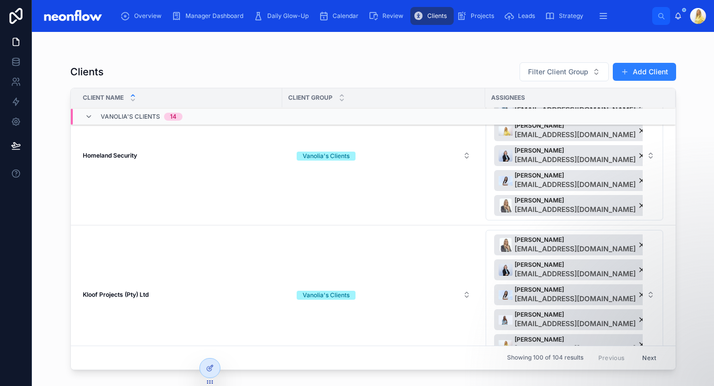 The height and width of the screenshot is (386, 714). I want to click on a: Kloof Projects (Pty) Ltd, so click(179, 294).